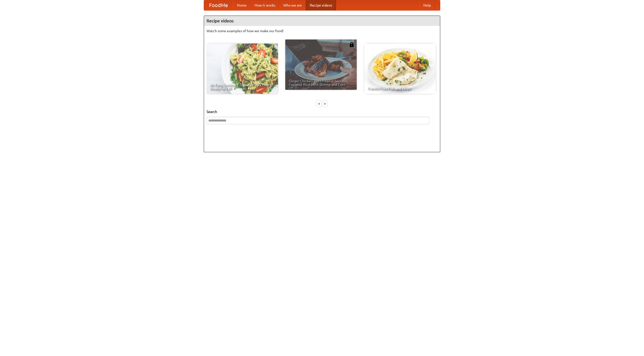  I want to click on a: Recipe videos, so click(321, 5).